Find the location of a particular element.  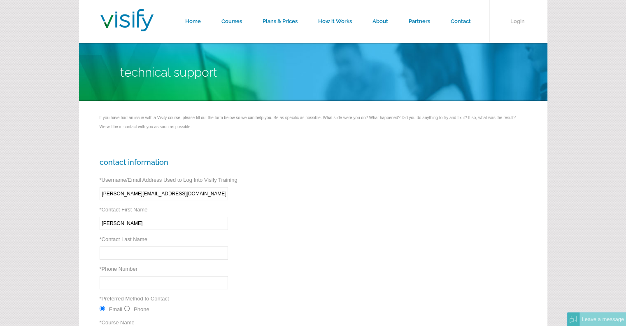

h3: Contact Information is located at coordinates (313, 162).